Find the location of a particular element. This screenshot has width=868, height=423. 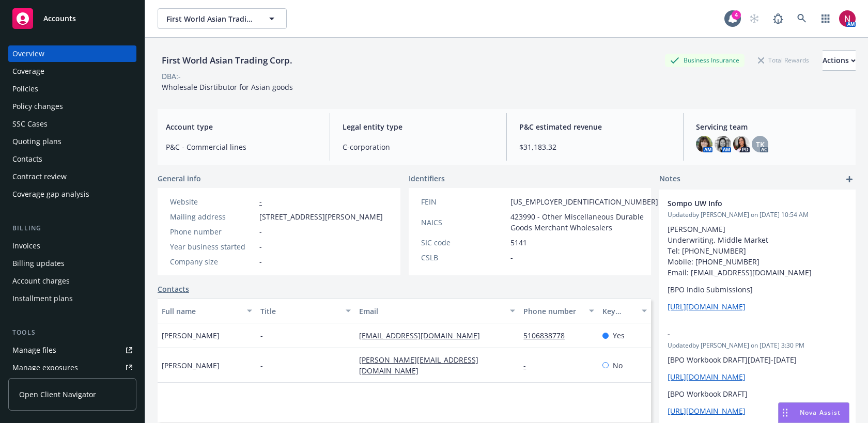

div: 4 is located at coordinates (736, 15).